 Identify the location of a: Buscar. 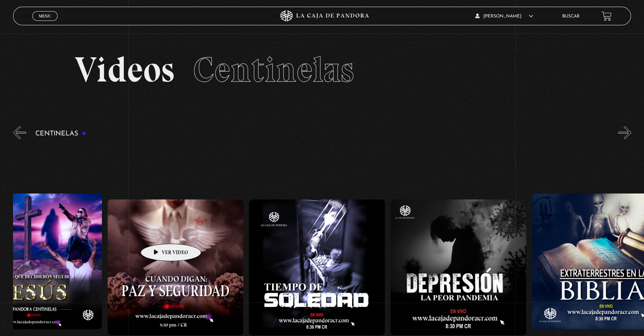
(570, 16).